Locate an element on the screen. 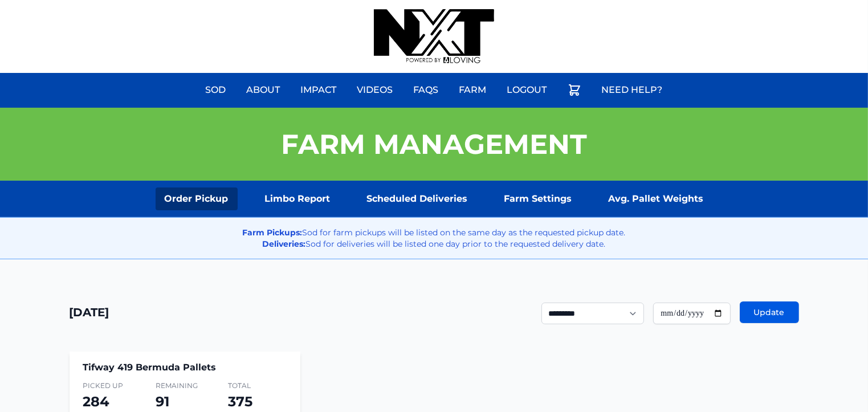 Image resolution: width=868 pixels, height=412 pixels. a: Need Help? is located at coordinates (632, 90).